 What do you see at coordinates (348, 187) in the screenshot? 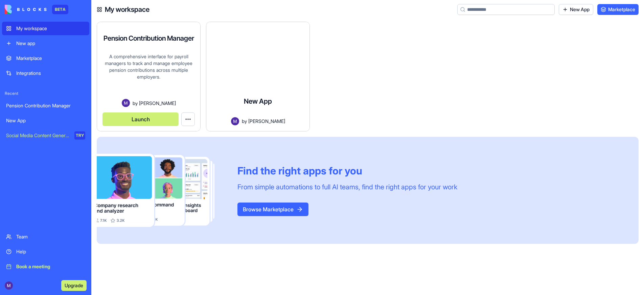
I see `div: From simple automations to full AI teams, find the right apps for your work` at bounding box center [348, 187].